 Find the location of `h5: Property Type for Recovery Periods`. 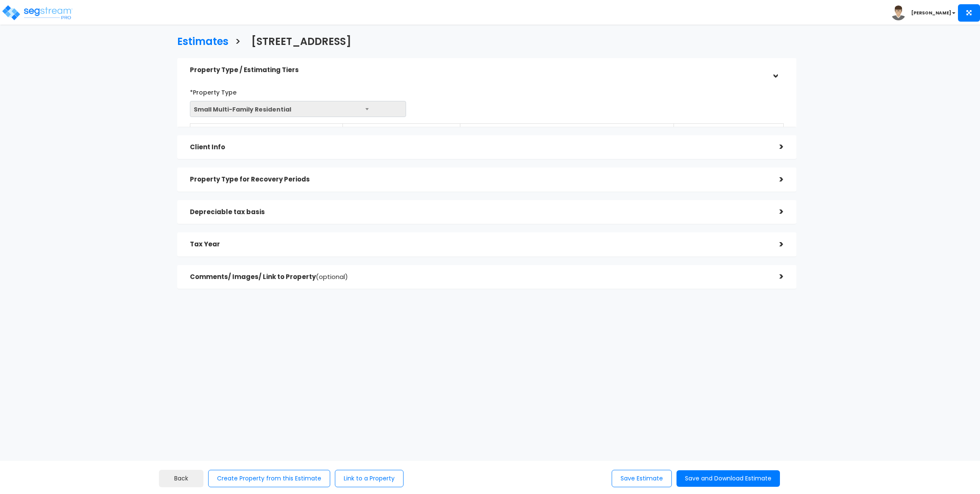

h5: Property Type for Recovery Periods is located at coordinates (478, 179).